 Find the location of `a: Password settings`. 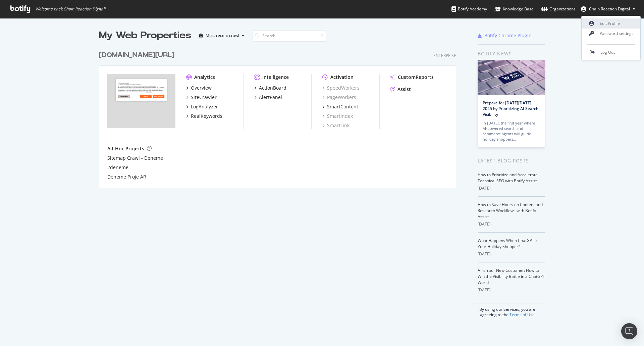

a: Password settings is located at coordinates (611, 33).